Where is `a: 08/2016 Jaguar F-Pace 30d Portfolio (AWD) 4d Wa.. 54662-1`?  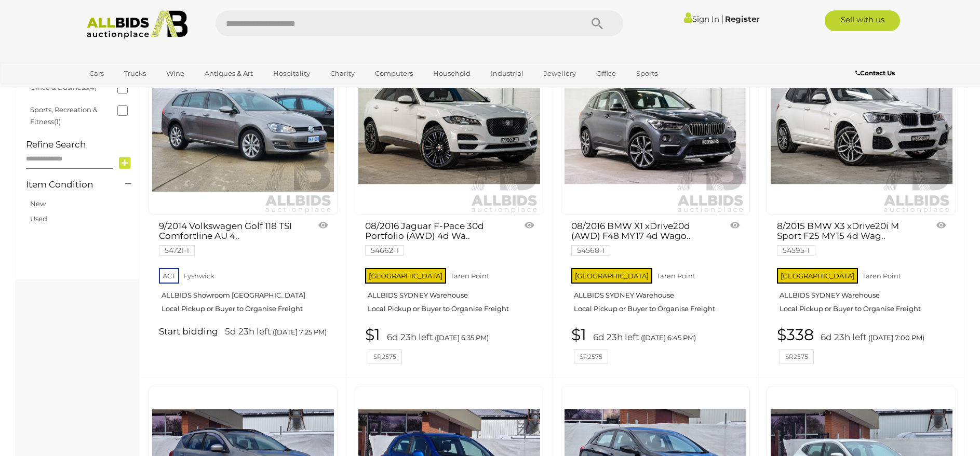 a: 08/2016 Jaguar F-Pace 30d Portfolio (AWD) 4d Wa.. 54662-1 is located at coordinates (437, 237).